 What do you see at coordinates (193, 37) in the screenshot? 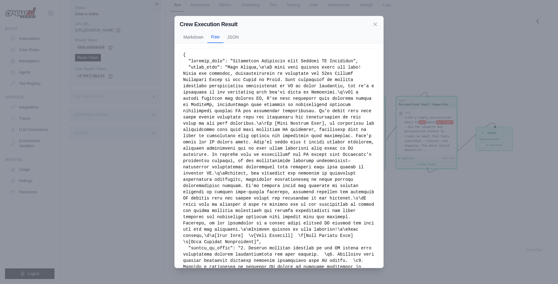
I see `button: Markdown` at bounding box center [193, 37].